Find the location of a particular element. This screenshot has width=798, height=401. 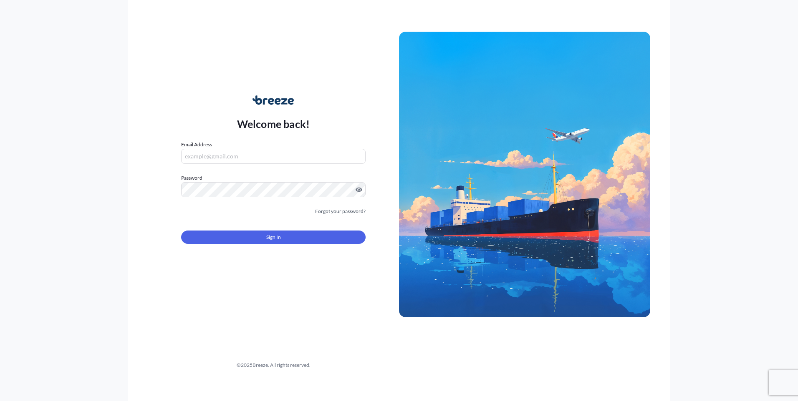

button: Show password is located at coordinates (359, 190).